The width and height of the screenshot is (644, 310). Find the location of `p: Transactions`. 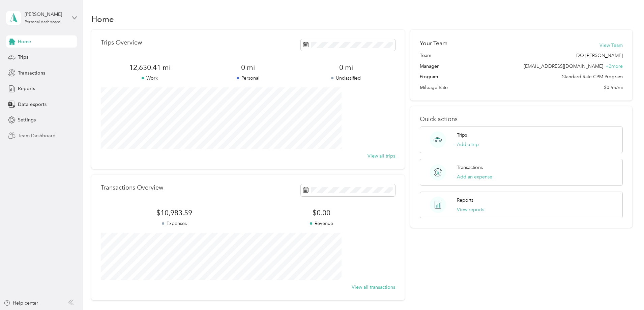

p: Transactions is located at coordinates (470, 167).